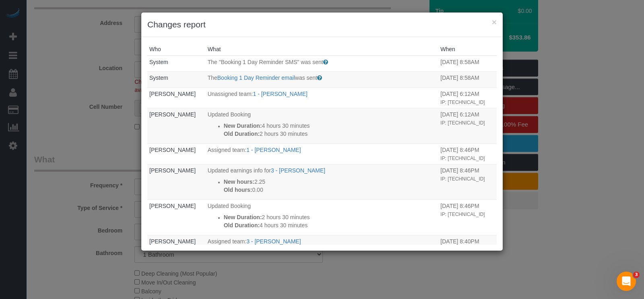  What do you see at coordinates (636, 274) in the screenshot?
I see `span: 3` at bounding box center [636, 274].